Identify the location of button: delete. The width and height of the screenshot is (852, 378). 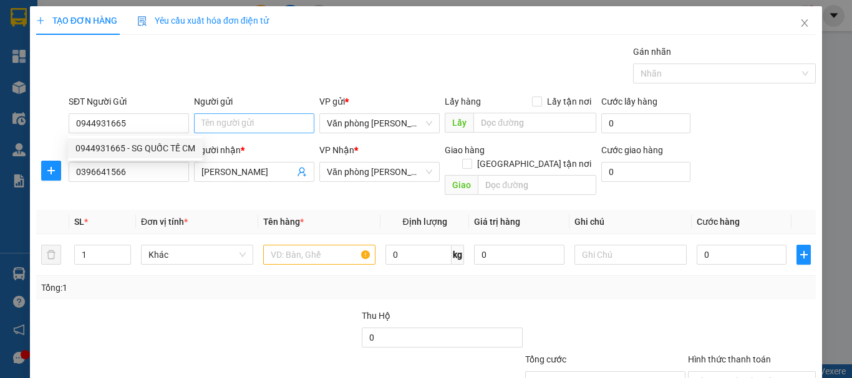
(51, 255).